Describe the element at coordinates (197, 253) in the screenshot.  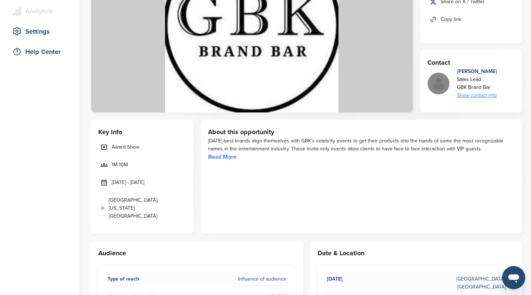
I see `h3: Audience` at that location.